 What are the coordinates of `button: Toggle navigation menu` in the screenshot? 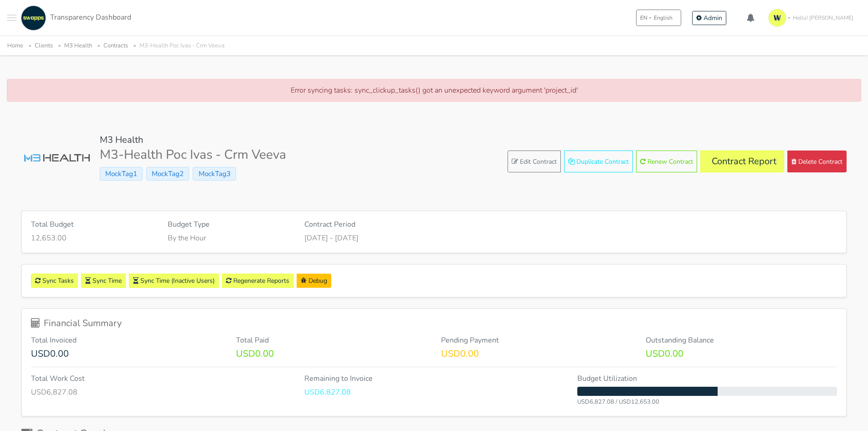 It's located at (12, 18).